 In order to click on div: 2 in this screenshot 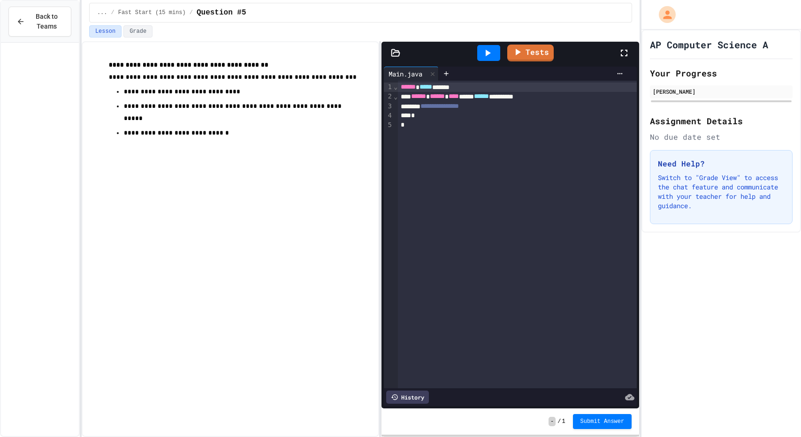, I will do `click(389, 97)`.